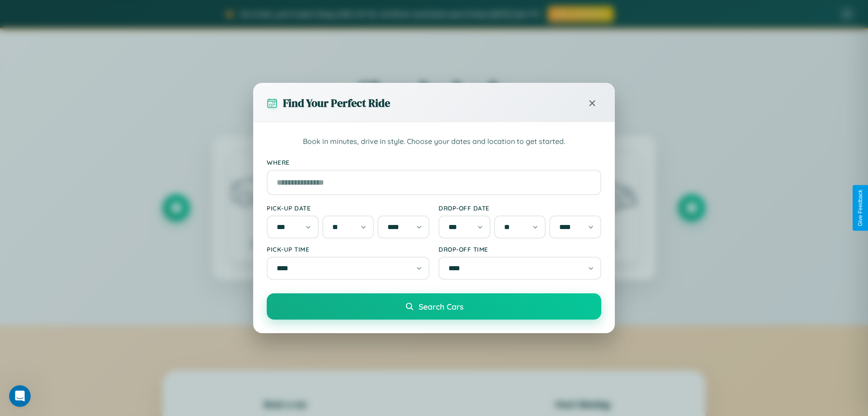 This screenshot has width=868, height=416. Describe the element at coordinates (441, 306) in the screenshot. I see `span: Search Cars` at that location.